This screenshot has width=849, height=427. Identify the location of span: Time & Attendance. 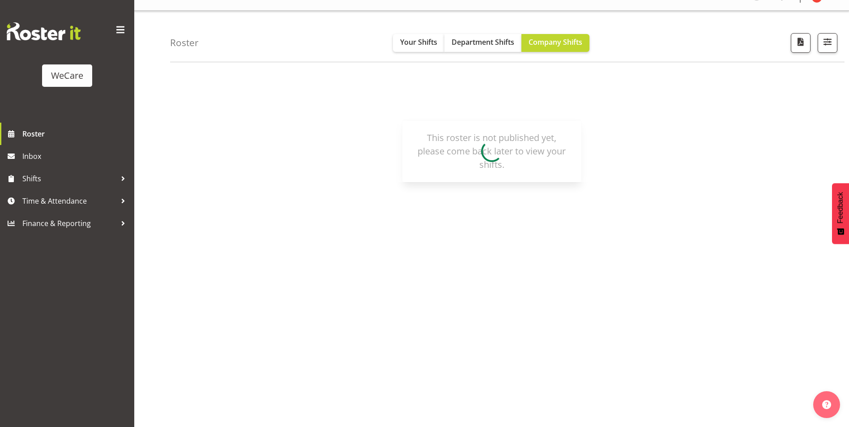
(69, 201).